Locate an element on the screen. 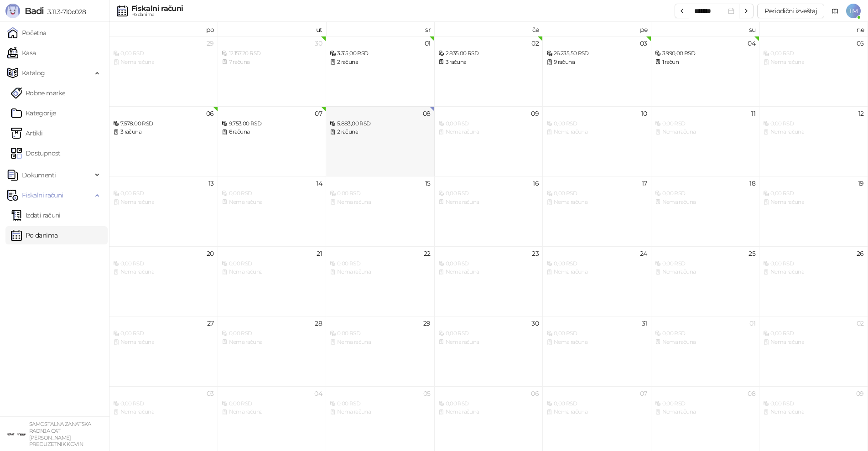  button: Periodični izveštaj is located at coordinates (791, 11).